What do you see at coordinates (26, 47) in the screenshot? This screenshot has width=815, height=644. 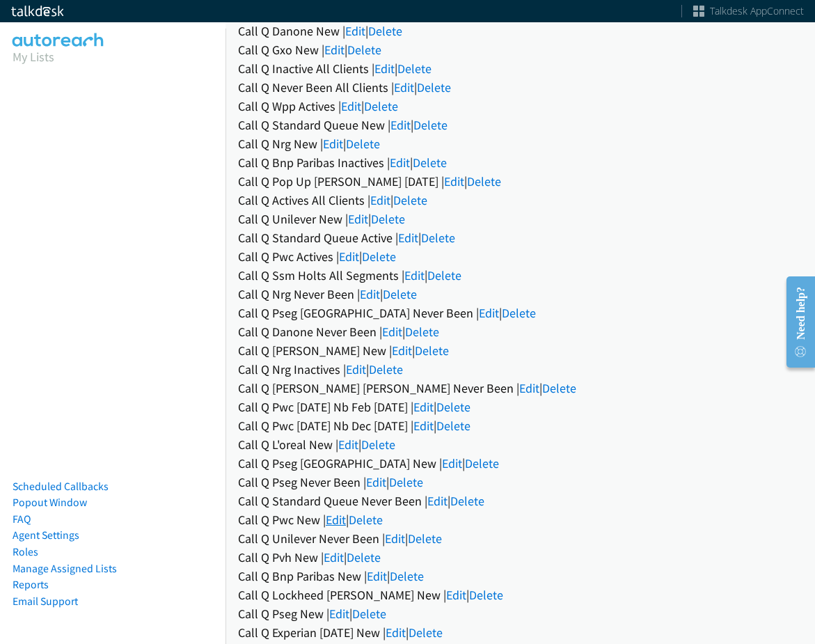 I see `div: Need help?` at bounding box center [26, 47].